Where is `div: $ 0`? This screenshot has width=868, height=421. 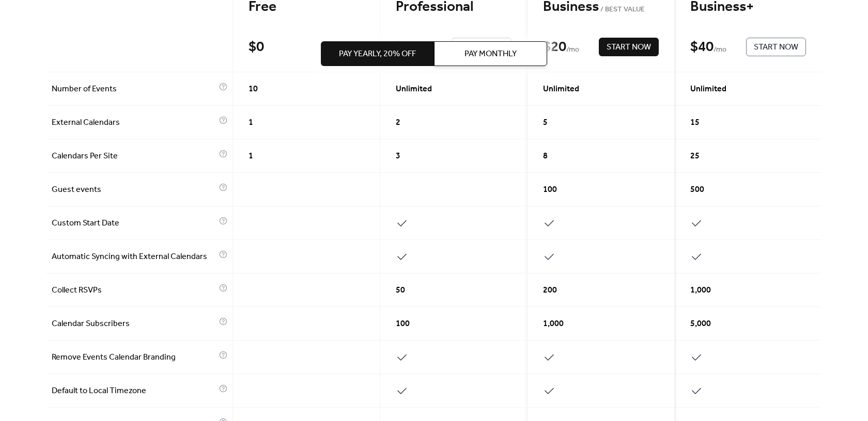 div: $ 0 is located at coordinates (256, 47).